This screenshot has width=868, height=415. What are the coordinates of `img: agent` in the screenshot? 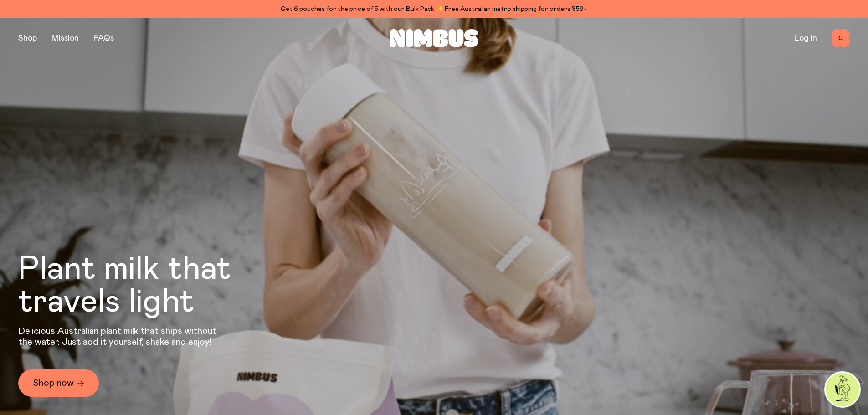 It's located at (842, 389).